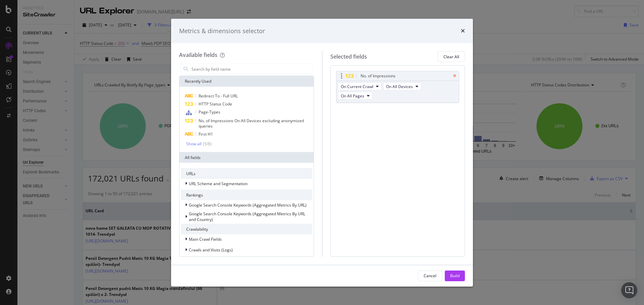  I want to click on div: Cancel, so click(430, 276).